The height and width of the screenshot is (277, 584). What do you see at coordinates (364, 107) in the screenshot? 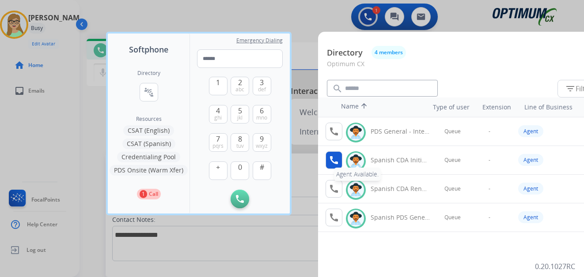
I see `mat-icon: arrow_upward` at bounding box center [364, 107].